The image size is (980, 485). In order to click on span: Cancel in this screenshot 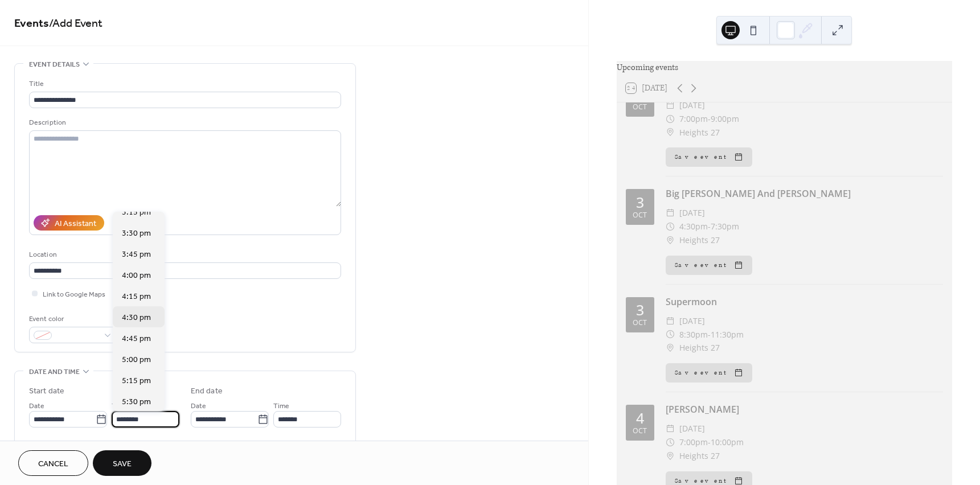, I will do `click(53, 464)`.